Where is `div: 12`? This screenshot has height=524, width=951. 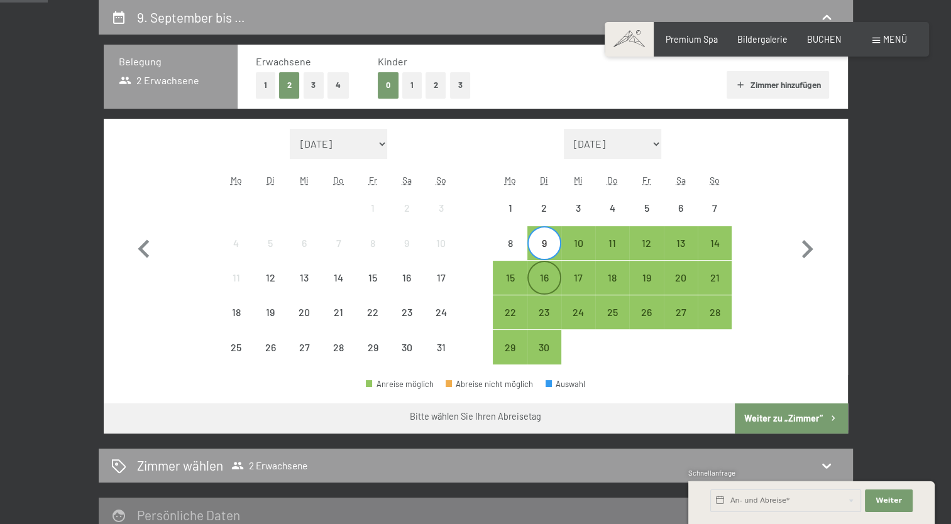 div: 12 is located at coordinates (646, 254).